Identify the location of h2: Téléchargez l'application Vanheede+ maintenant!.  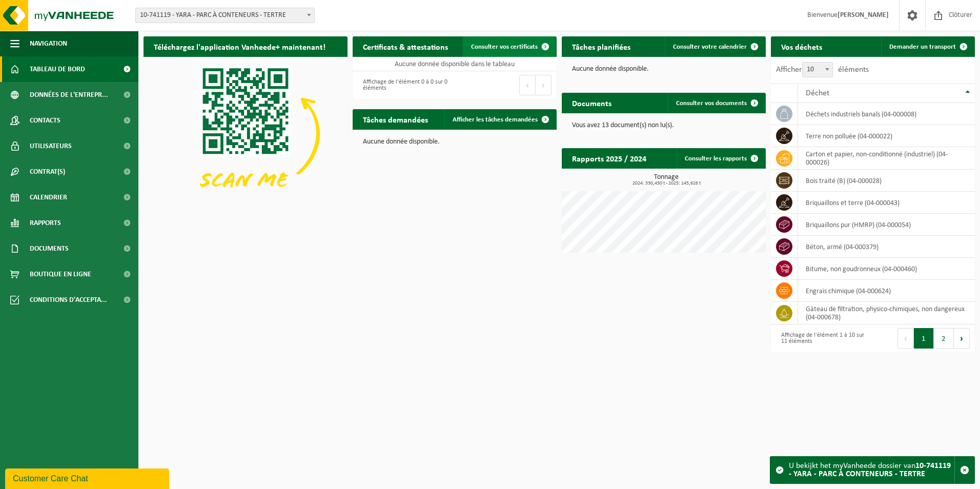
(239, 46).